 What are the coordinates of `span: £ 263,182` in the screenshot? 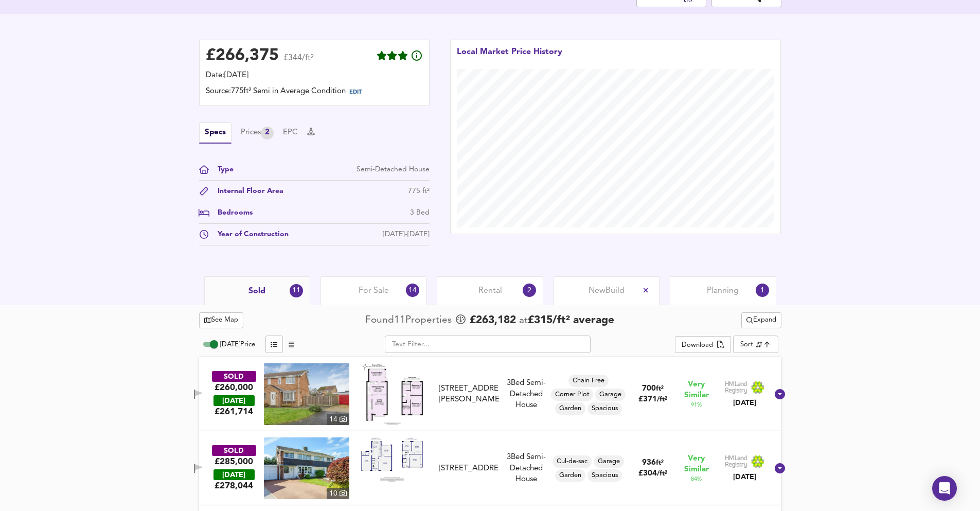 It's located at (493, 321).